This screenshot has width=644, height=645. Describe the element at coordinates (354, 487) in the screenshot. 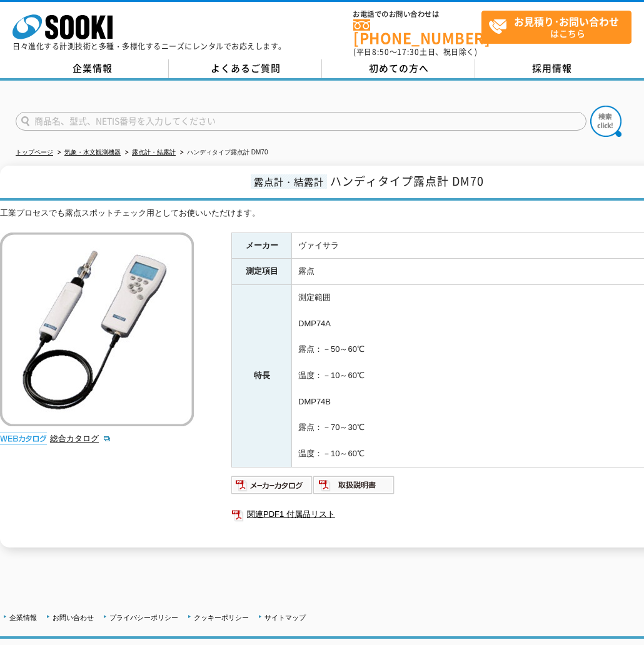

I see `a: 取扱説明書` at that location.